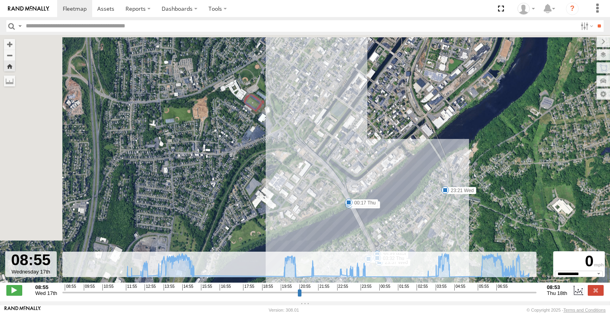 This screenshot has width=610, height=314. What do you see at coordinates (284, 310) in the screenshot?
I see `div: Version: 308.01` at bounding box center [284, 310].